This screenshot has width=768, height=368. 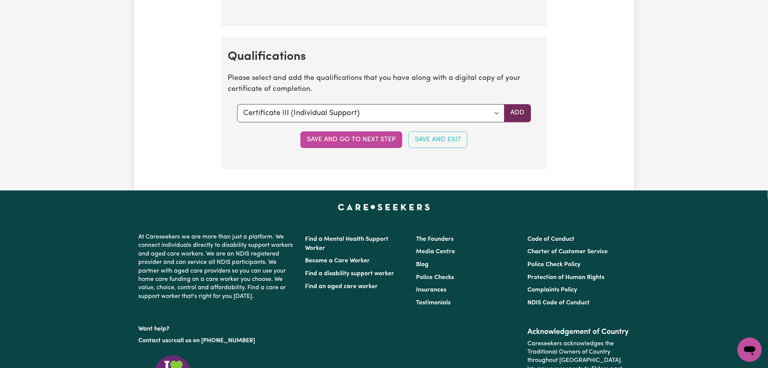 I want to click on p: or, so click(x=218, y=341).